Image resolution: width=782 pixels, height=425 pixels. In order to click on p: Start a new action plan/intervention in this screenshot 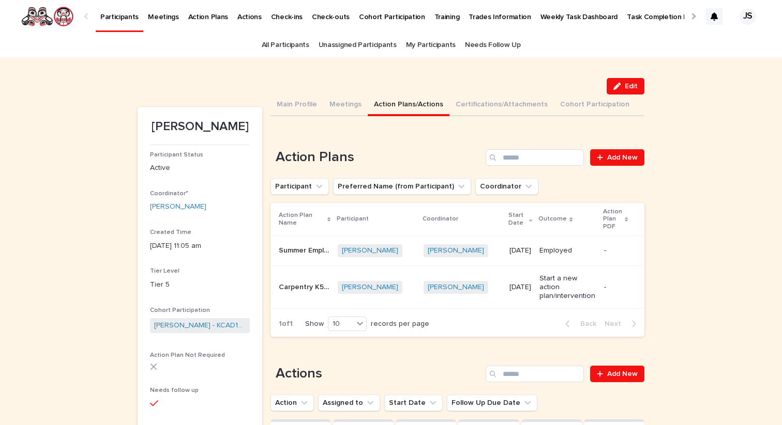, I will do `click(567, 287)`.